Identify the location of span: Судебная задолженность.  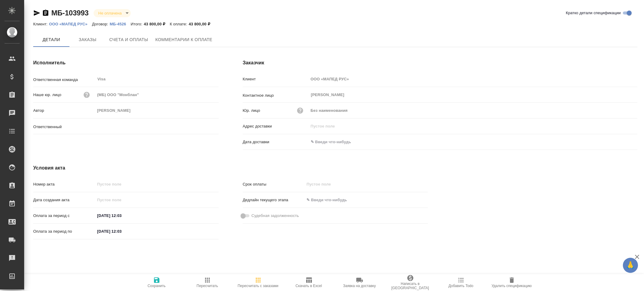
(275, 216).